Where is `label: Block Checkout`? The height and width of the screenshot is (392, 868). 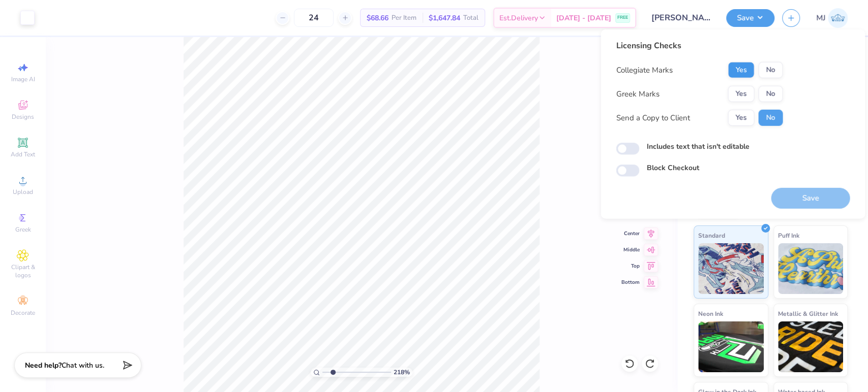 label: Block Checkout is located at coordinates (672, 167).